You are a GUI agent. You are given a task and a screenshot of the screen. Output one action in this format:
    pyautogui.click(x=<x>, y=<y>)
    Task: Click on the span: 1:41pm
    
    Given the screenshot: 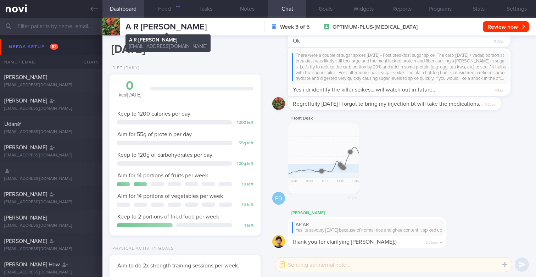 What is the action you would take?
    pyautogui.click(x=353, y=197)
    